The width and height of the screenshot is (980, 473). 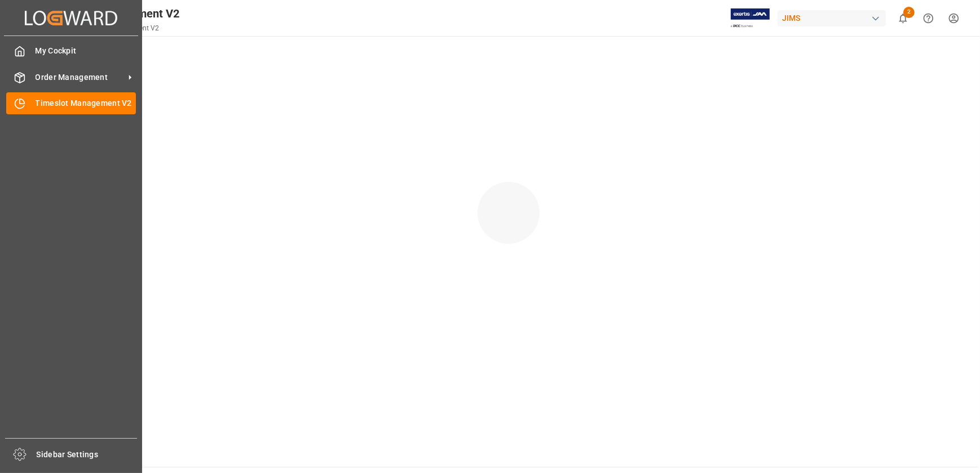 I want to click on span: Timeslot Management V2, so click(x=86, y=103).